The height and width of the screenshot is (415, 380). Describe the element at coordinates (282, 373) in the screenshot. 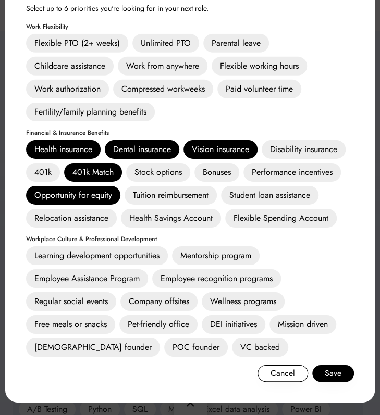

I see `button: Cancel` at that location.